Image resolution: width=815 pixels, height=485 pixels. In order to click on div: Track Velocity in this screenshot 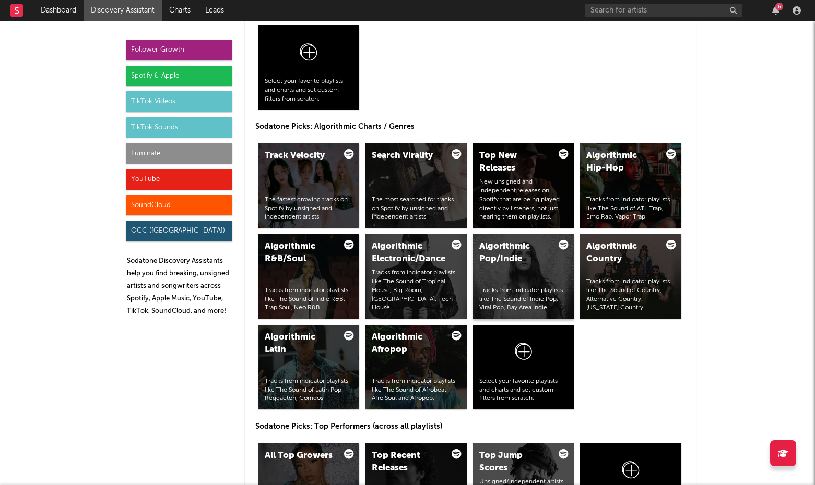, I will do `click(300, 156)`.